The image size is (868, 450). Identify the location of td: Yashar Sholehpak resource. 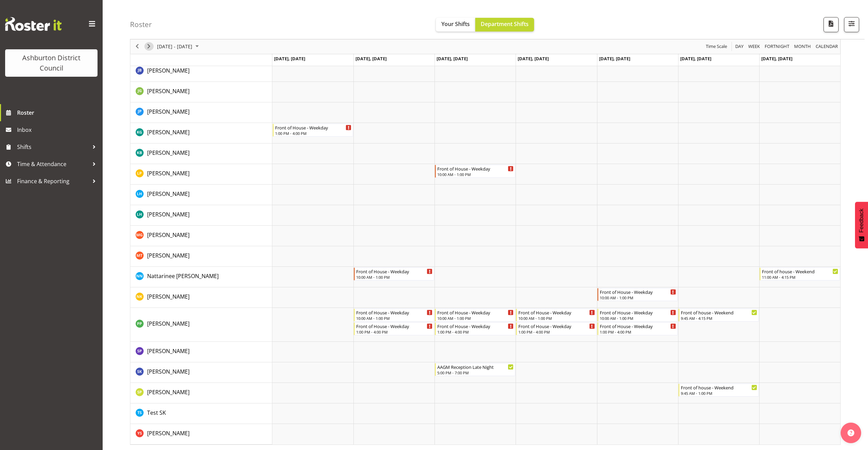
(201, 434).